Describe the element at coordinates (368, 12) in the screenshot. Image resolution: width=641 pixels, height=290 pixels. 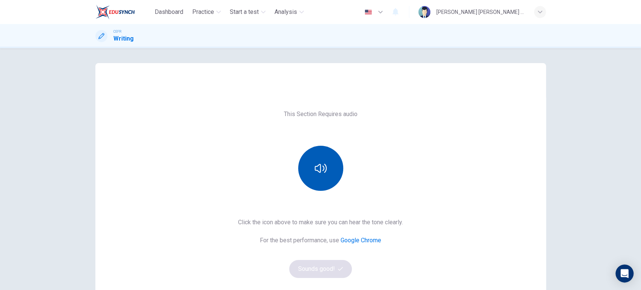
I see `img: en` at that location.